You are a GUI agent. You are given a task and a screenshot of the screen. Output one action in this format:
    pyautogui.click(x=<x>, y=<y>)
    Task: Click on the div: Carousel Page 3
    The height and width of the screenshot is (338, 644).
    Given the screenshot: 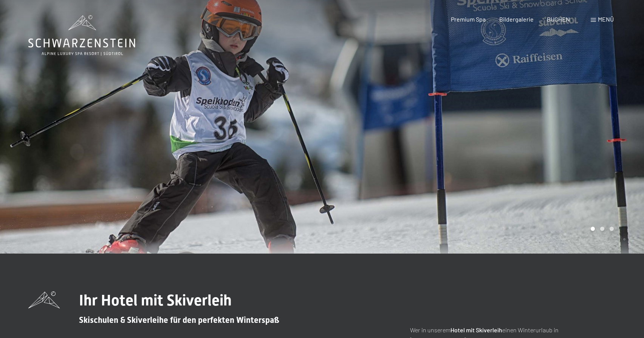 What is the action you would take?
    pyautogui.click(x=612, y=228)
    